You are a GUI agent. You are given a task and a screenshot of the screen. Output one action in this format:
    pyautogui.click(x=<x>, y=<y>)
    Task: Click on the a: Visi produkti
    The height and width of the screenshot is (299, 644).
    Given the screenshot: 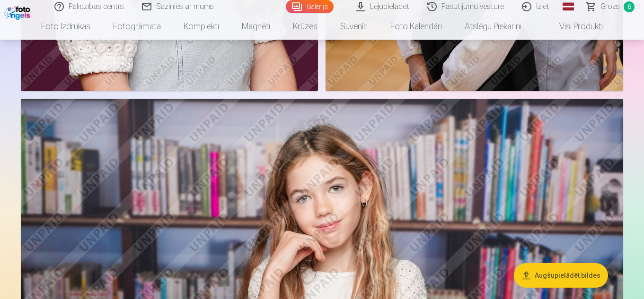 What is the action you would take?
    pyautogui.click(x=573, y=26)
    